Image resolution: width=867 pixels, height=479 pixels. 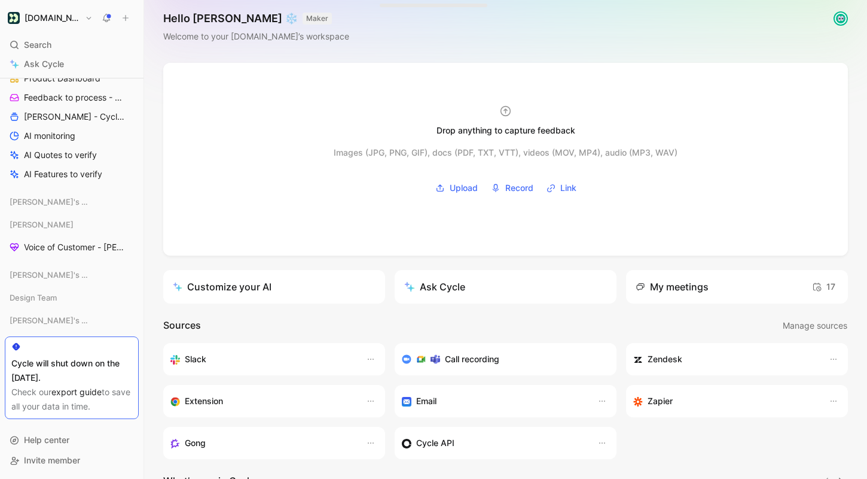 I want to click on a: Customize your AI, so click(x=274, y=287).